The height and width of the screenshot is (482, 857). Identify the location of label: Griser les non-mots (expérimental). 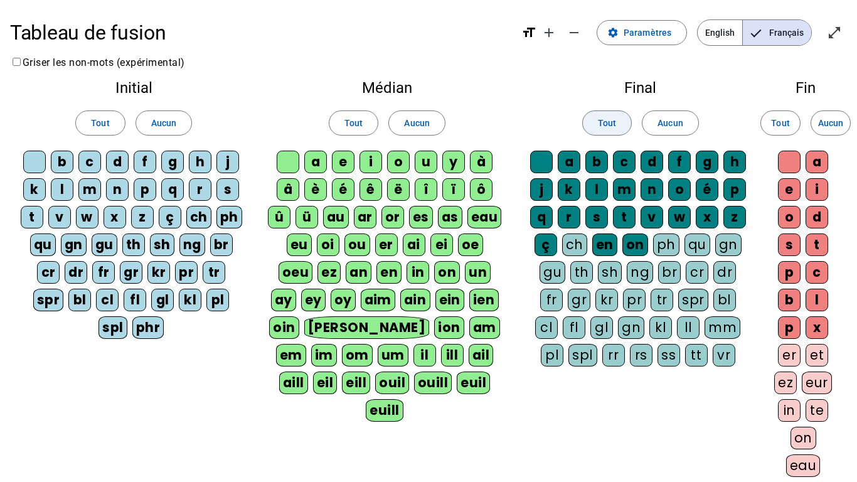
(97, 62).